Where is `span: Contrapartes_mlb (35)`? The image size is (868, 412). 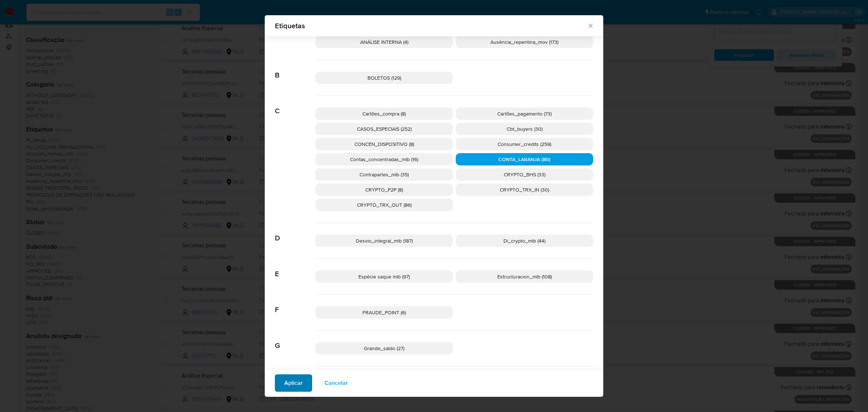
span: Contrapartes_mlb (35) is located at coordinates (384, 174).